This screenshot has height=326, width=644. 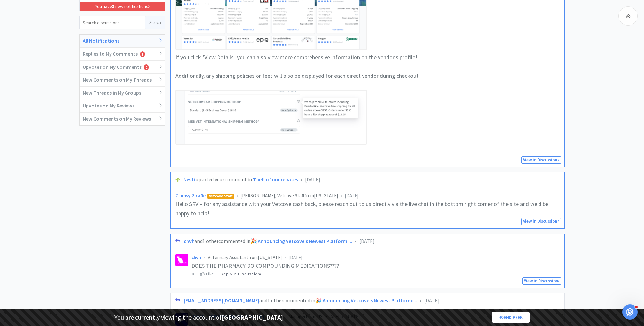 I want to click on i: 2, so click(x=146, y=67).